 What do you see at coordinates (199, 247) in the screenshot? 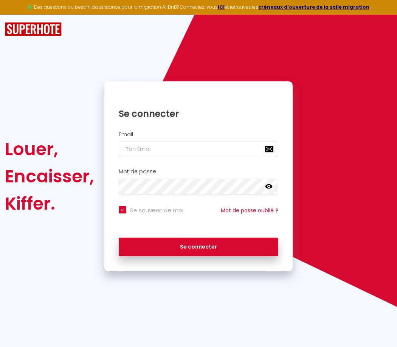
I see `button: Se connecter` at bounding box center [199, 247].